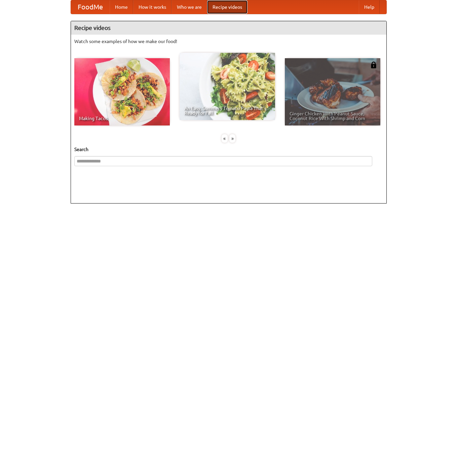 The height and width of the screenshot is (476, 457). What do you see at coordinates (227, 7) in the screenshot?
I see `a: Recipe videos` at bounding box center [227, 7].